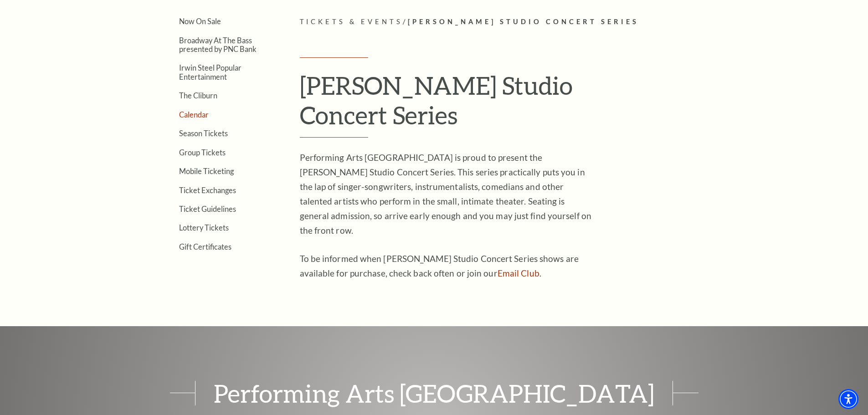 This screenshot has height=415, width=868. Describe the element at coordinates (207, 171) in the screenshot. I see `a: Mobile Ticketing` at that location.